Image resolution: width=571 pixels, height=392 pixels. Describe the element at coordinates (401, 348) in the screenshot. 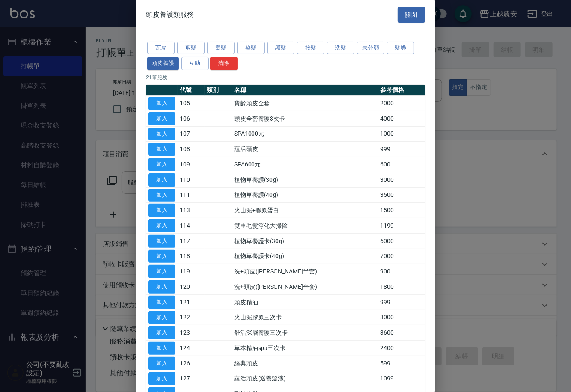

I see `td: 2400` at that location.